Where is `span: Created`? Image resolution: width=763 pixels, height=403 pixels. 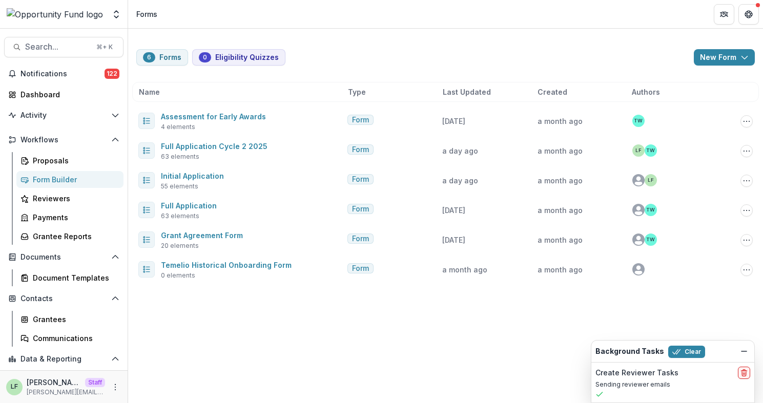 span: Created is located at coordinates (553, 92).